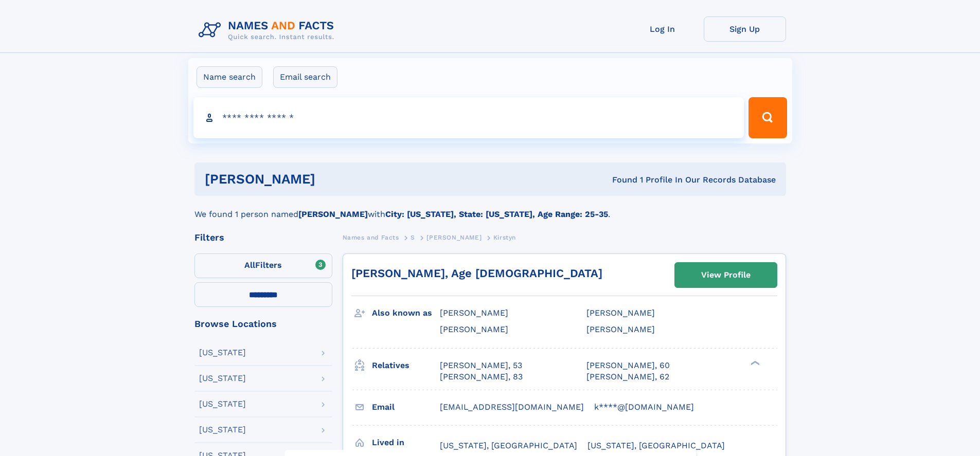  I want to click on div: Found 1 Profile In Our Records Database, so click(620, 180).